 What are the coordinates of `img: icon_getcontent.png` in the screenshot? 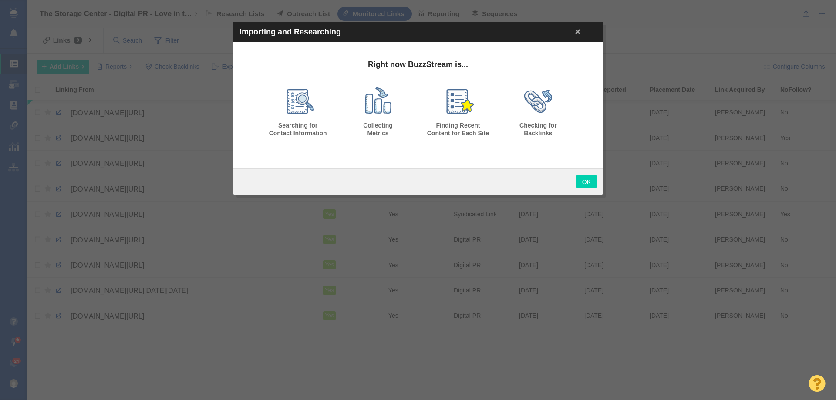 It's located at (457, 101).